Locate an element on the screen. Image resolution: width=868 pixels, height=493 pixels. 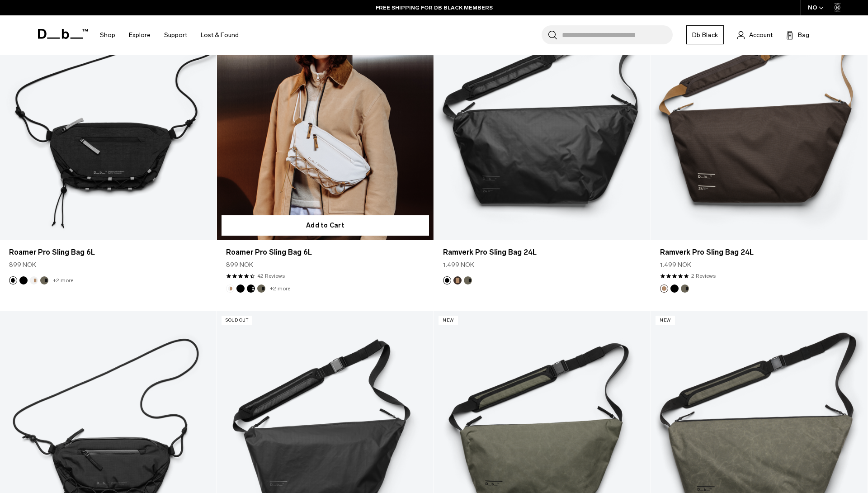
a: Shop is located at coordinates (108, 35).